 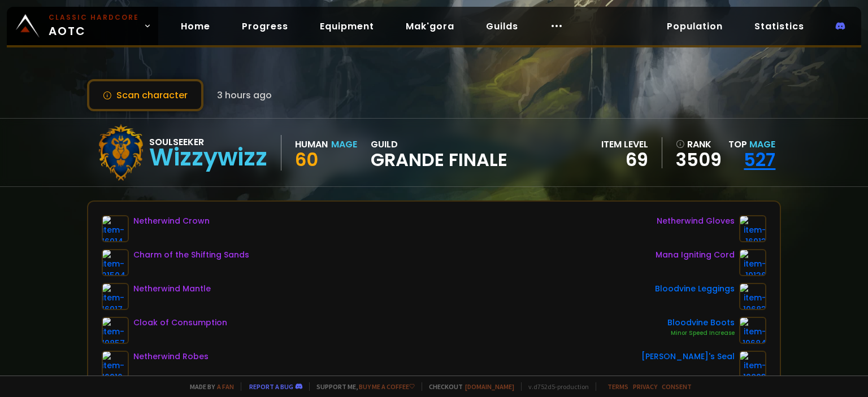 What do you see at coordinates (700, 322) in the screenshot?
I see `div: Bloodvine Boots` at bounding box center [700, 322].